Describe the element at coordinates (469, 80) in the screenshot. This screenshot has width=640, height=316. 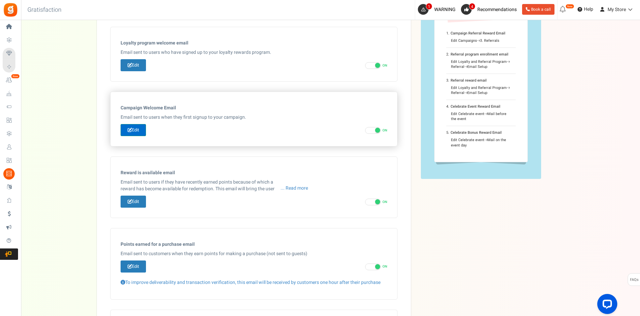
I see `b: Referral reward email` at that location.